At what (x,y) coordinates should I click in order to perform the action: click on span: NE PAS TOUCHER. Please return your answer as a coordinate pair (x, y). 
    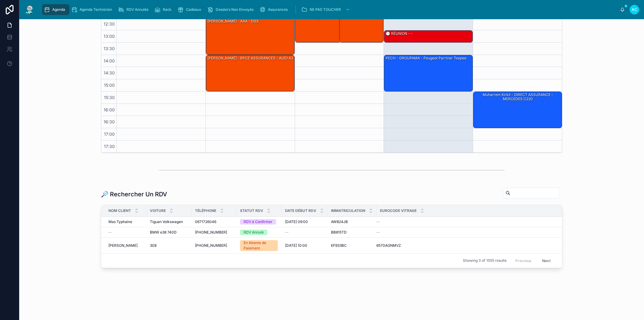
    Looking at the image, I should click on (325, 10).